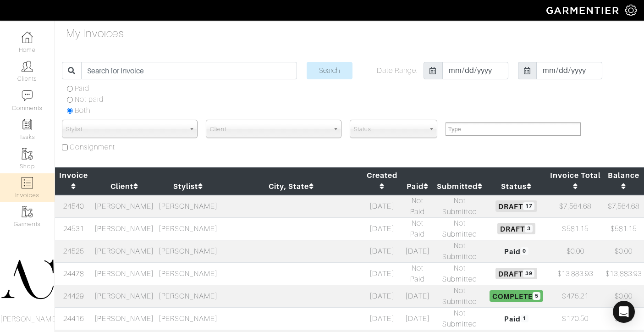 The width and height of the screenshot is (644, 332). I want to click on img: reminder-icon-8004d30b9f0a5d33ae49ab947aed9ed385cf756f9e5892f1edd6e32f2345188e.png, so click(27, 124).